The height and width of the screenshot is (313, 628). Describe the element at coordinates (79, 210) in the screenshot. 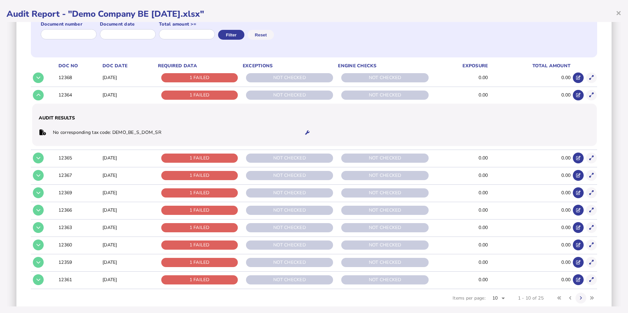

I see `td: 12366` at that location.